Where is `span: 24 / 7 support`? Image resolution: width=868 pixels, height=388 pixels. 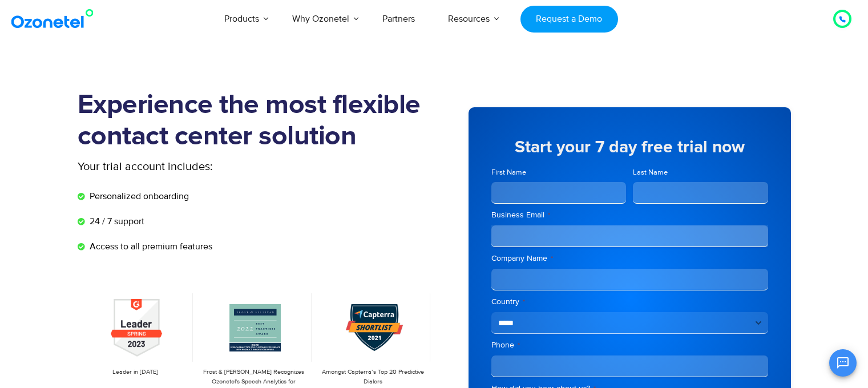 span: 24 / 7 support is located at coordinates (115, 221).